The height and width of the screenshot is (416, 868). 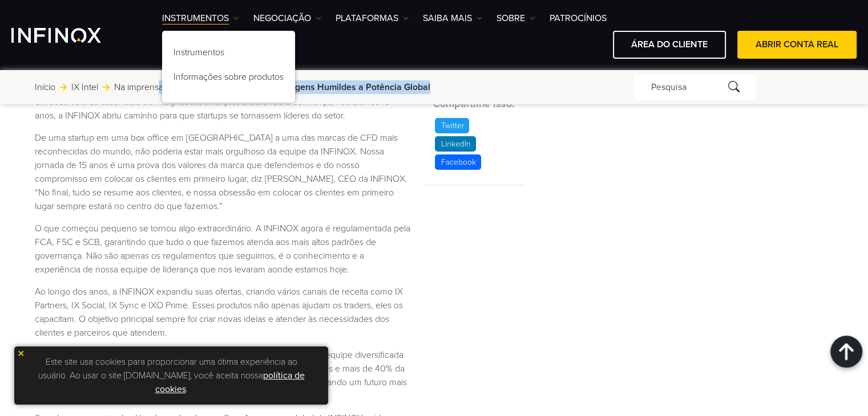 I want to click on a: Início, so click(x=45, y=87).